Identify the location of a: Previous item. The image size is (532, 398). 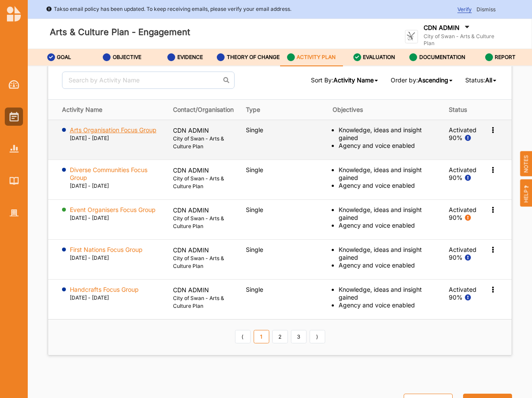
(243, 337).